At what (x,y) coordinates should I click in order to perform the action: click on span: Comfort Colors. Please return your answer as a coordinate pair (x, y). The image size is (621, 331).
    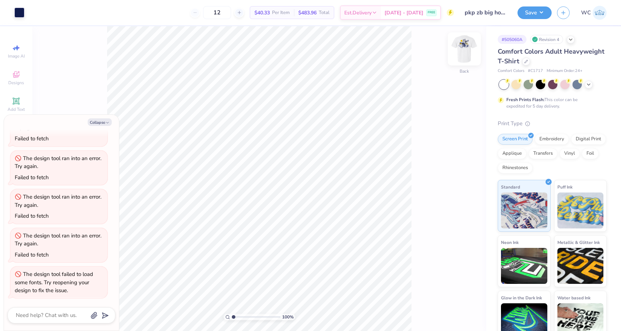
    Looking at the image, I should click on (511, 71).